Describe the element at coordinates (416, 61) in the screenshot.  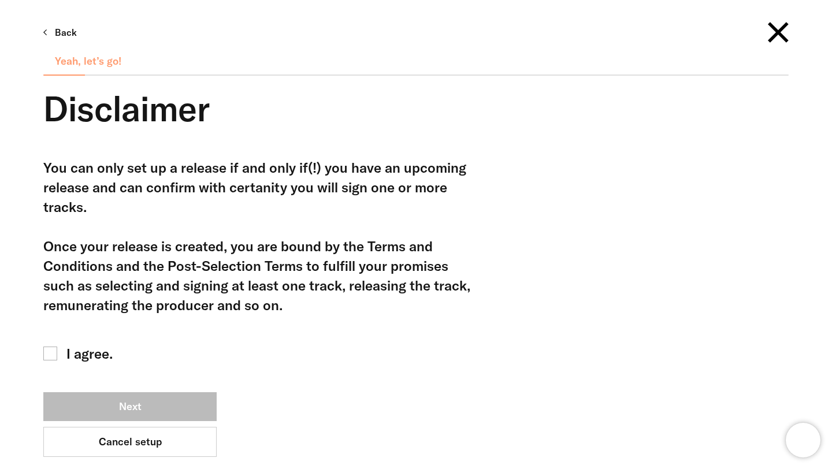
I see `div: Yeah, let’s go!` at that location.